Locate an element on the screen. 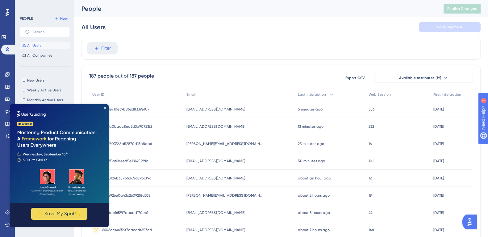 The image size is (488, 237). span: 16 is located at coordinates (370, 144).